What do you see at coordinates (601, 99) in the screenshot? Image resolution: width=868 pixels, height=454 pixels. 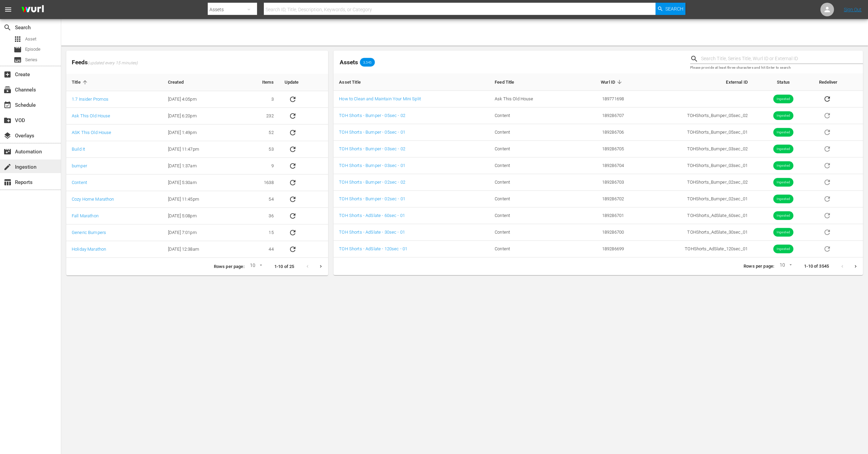 I see `td: 189771698` at bounding box center [601, 99].